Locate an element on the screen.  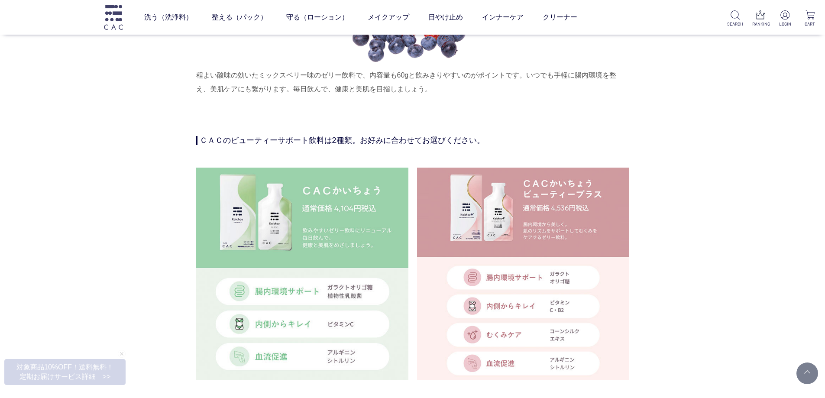
p: SEARCH is located at coordinates (735, 24).